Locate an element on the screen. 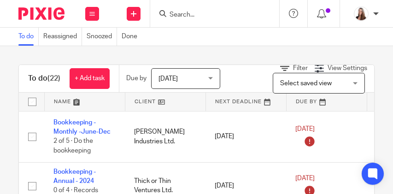 This screenshot has height=194, width=393. a: To do is located at coordinates (29, 36).